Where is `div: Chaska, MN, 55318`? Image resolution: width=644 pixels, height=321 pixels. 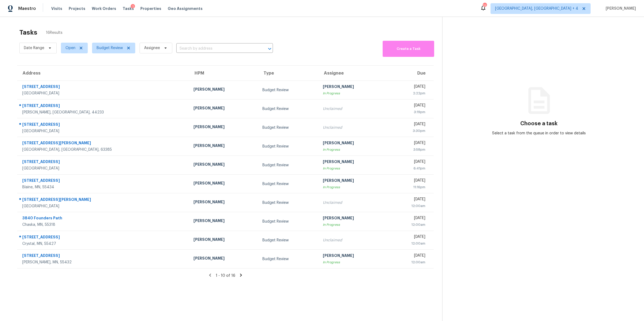 div: Chaska, MN, 55318 is located at coordinates (103, 225).